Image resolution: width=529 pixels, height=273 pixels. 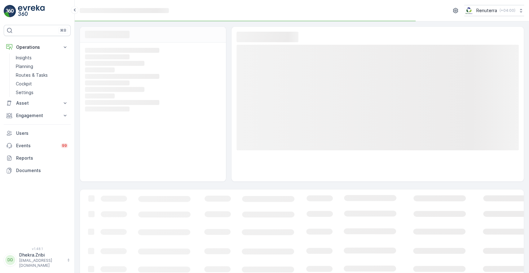 What do you see at coordinates (42, 92) in the screenshot?
I see `a: Settings` at bounding box center [42, 92].